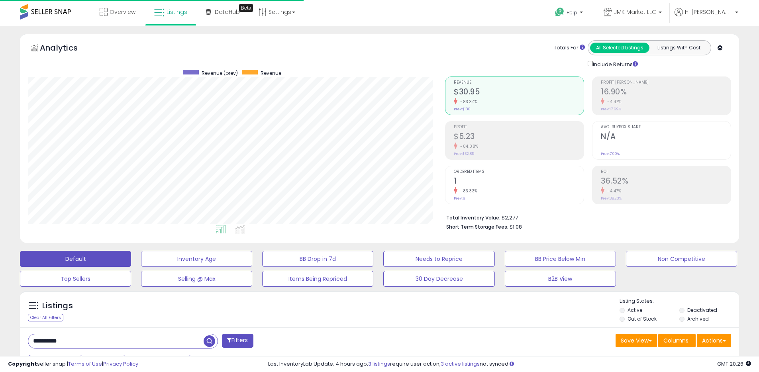 Image resolution: width=759 pixels, height=372 pixels. What do you see at coordinates (714, 341) in the screenshot?
I see `button: Actions` at bounding box center [714, 341].